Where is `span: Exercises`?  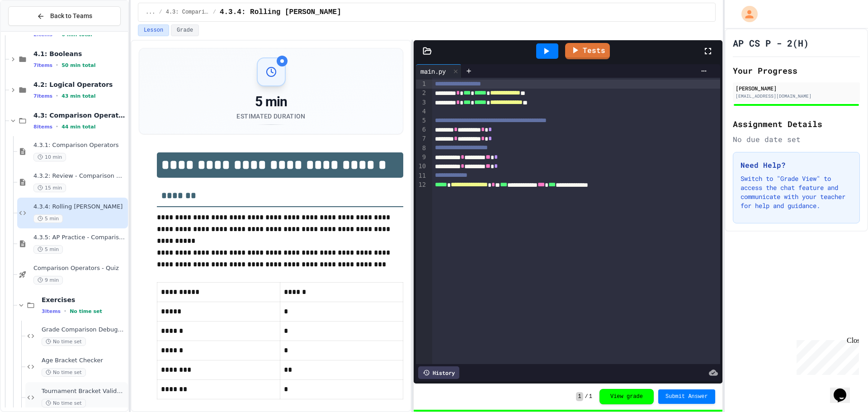 span: Exercises is located at coordinates (84, 300).